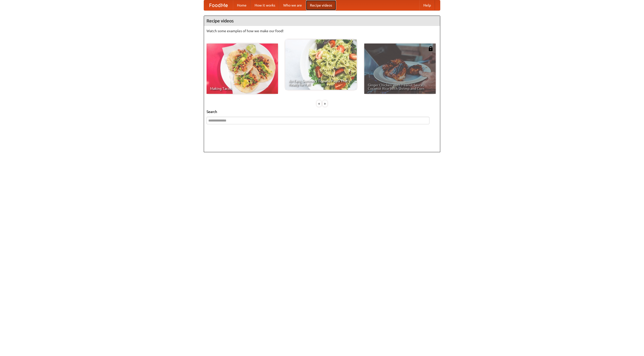 Image resolution: width=644 pixels, height=356 pixels. I want to click on a: FoodMe, so click(218, 5).